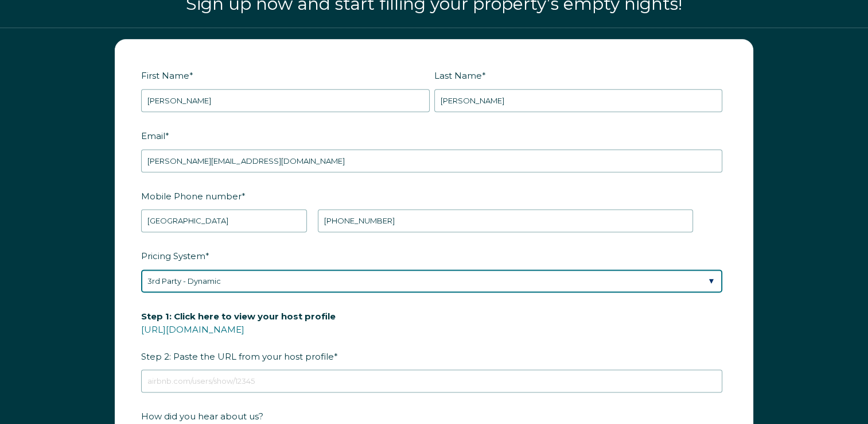  I want to click on span: Step 2: Paste the URL from your host profile, so click(238, 336).